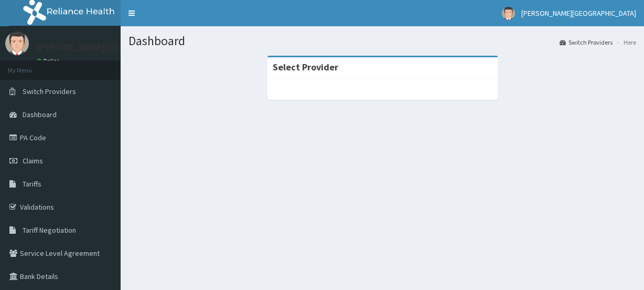 This screenshot has width=644, height=290. What do you see at coordinates (585, 42) in the screenshot?
I see `a: Switch Providers` at bounding box center [585, 42].